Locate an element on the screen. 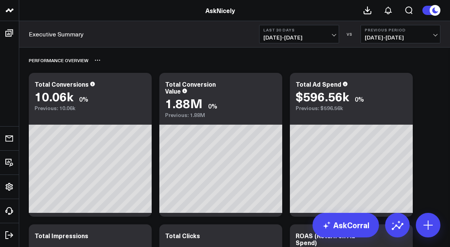  a: Executive Summary is located at coordinates (56, 34).